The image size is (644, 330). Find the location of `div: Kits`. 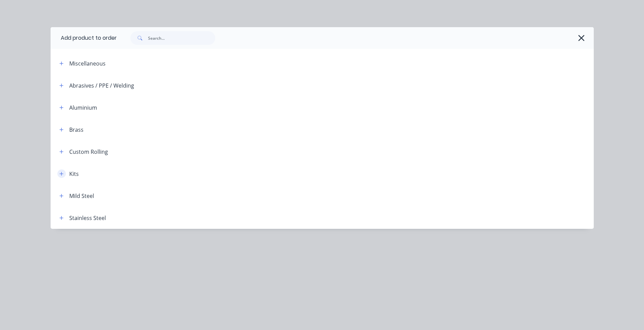

div: Kits is located at coordinates (74, 174).